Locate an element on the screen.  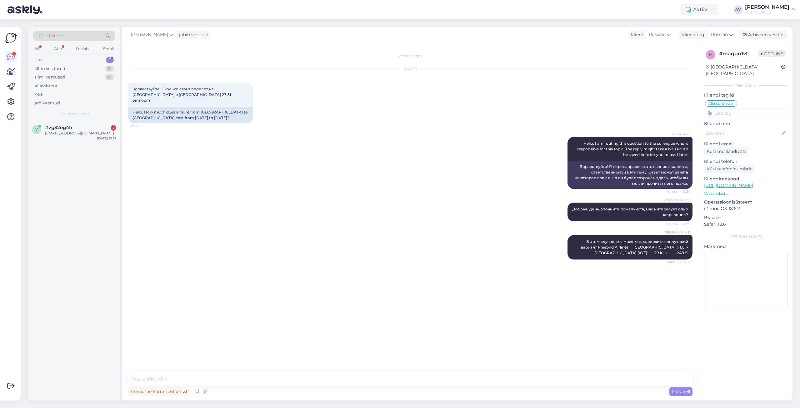
span: Добрый день. Уточните пожалуйста, Вас интересует одно напрвление? is located at coordinates (631, 212).